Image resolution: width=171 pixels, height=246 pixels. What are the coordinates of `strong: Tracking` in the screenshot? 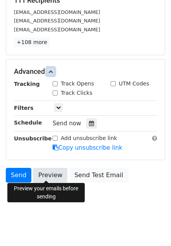 It's located at (27, 84).